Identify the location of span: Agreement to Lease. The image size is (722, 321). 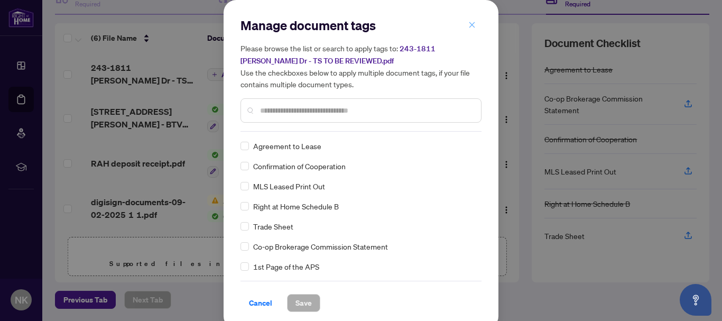
(287, 146).